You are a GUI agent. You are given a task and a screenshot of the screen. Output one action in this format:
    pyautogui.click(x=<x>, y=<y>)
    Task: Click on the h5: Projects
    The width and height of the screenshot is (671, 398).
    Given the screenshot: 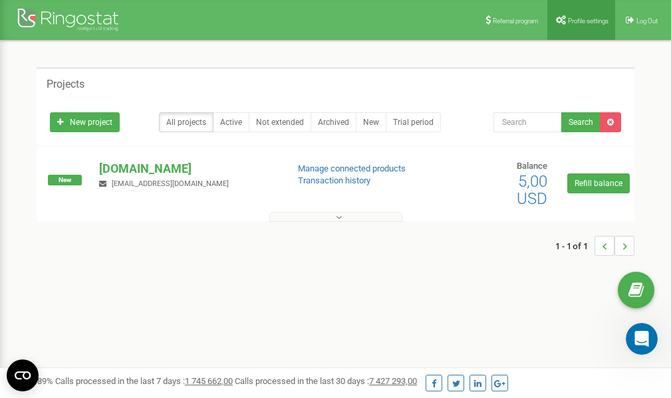 What is the action you would take?
    pyautogui.click(x=65, y=84)
    